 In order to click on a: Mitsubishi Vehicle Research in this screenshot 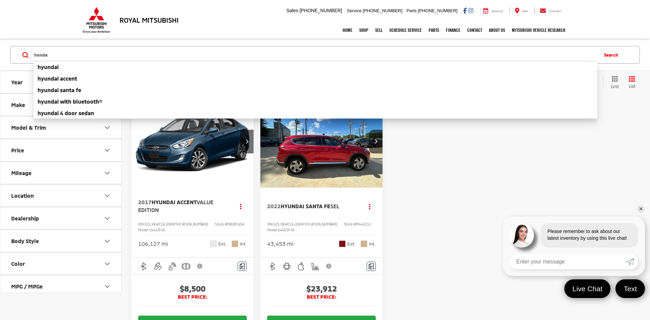, I will do `click(539, 30)`.